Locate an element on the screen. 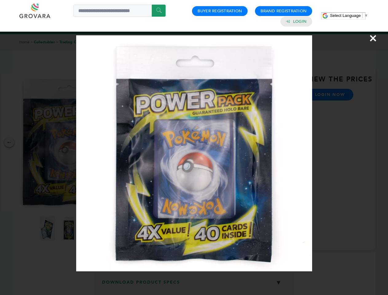 The width and height of the screenshot is (388, 295). a: Login is located at coordinates (300, 21).